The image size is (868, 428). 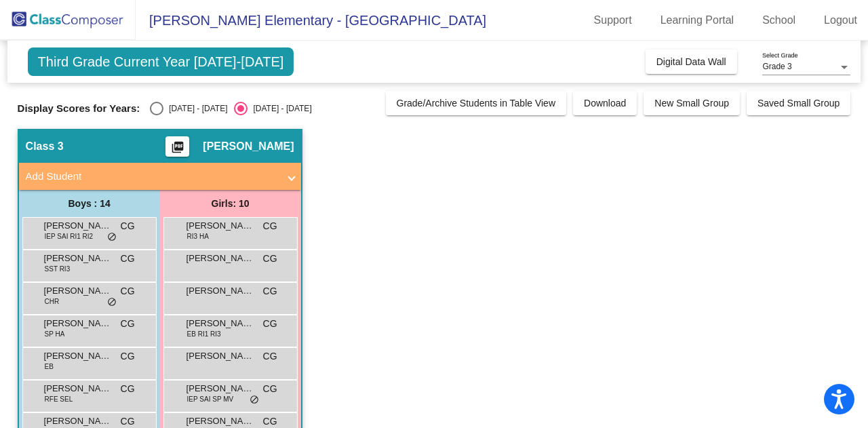 What do you see at coordinates (697, 20) in the screenshot?
I see `a: Learning Portal` at bounding box center [697, 20].